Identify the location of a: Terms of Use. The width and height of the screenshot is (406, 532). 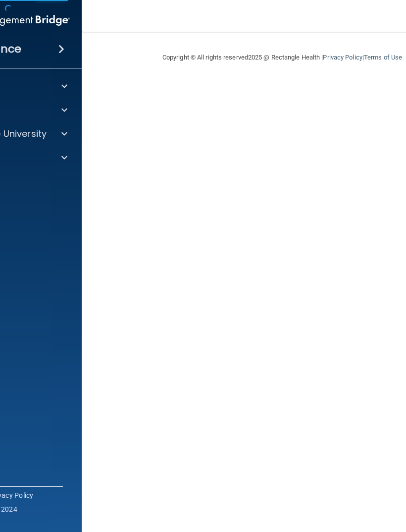
(383, 57).